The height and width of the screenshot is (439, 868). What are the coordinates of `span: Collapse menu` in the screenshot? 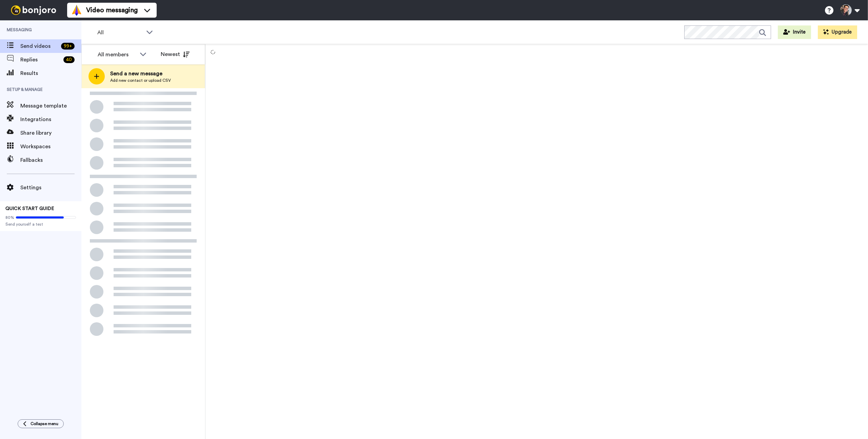 It's located at (44, 424).